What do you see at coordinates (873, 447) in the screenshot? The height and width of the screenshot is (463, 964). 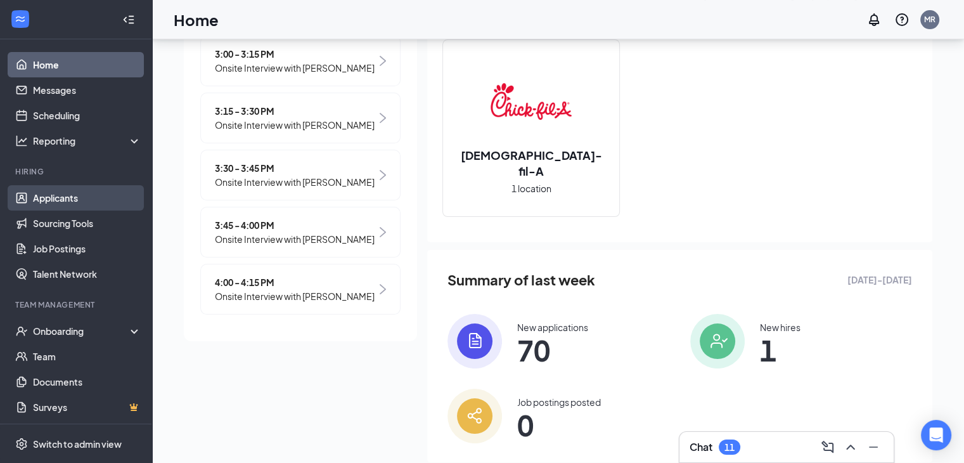 I see `button: Minimize` at bounding box center [873, 447].